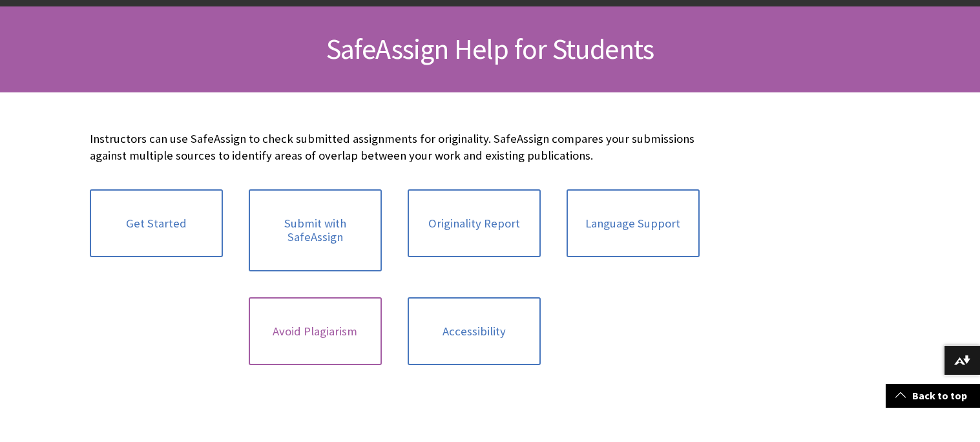  Describe the element at coordinates (315, 332) in the screenshot. I see `a: Avoid Plagiarism` at that location.